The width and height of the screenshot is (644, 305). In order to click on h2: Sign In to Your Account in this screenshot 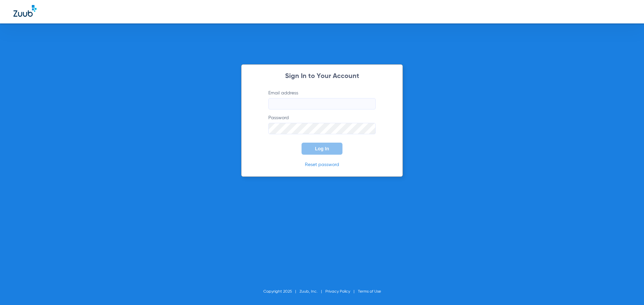, I will do `click(322, 76)`.